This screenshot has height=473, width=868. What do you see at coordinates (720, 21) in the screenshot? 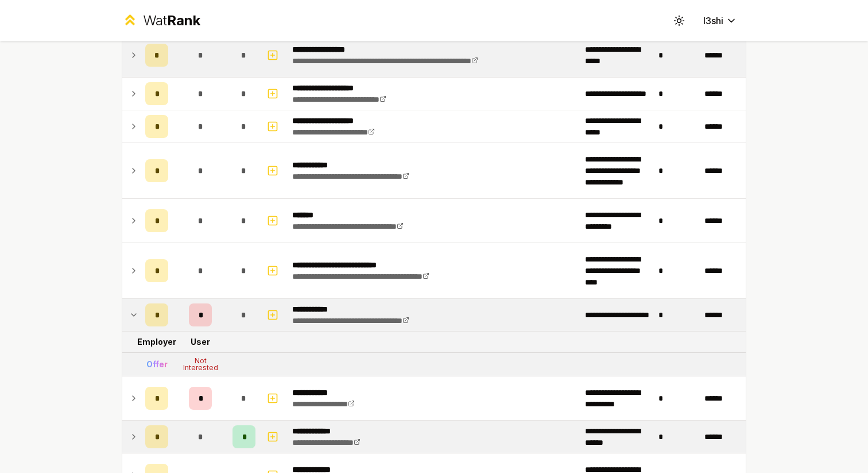
I see `button: l3shi` at bounding box center [720, 21].